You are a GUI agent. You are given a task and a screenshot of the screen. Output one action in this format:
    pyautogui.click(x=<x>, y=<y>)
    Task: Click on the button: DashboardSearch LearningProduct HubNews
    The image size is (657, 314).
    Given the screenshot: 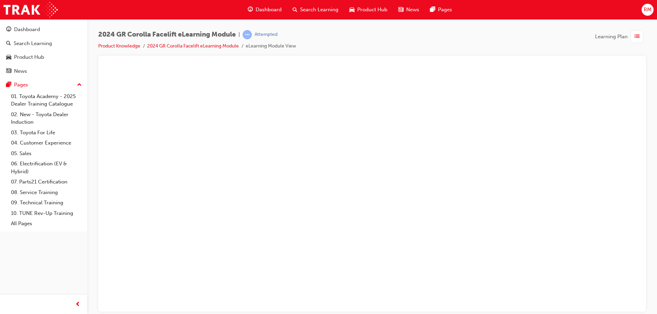 What is the action you would take?
    pyautogui.click(x=43, y=50)
    